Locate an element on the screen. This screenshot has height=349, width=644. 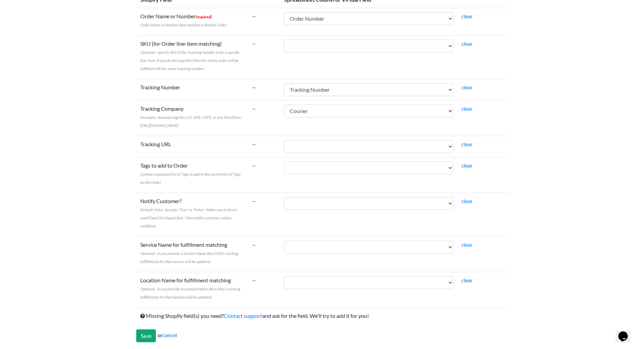
input: Save is located at coordinates (146, 336).